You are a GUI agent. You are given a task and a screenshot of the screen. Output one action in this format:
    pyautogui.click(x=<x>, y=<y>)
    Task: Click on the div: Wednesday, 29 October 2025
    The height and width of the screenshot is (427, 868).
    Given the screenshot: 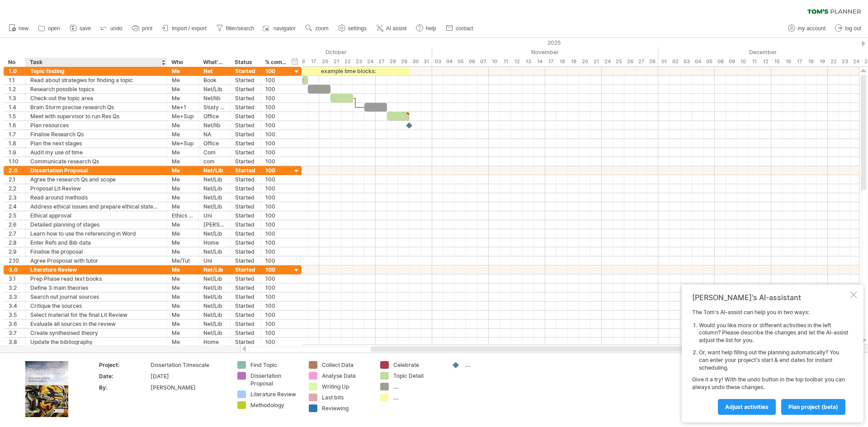 What is the action you would take?
    pyautogui.click(x=403, y=61)
    